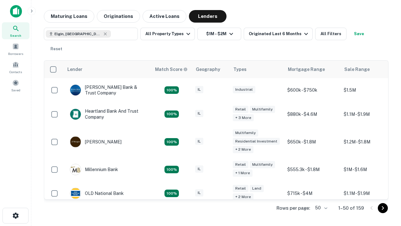 The height and width of the screenshot is (226, 401). I want to click on td: $880k - $4.6M, so click(313, 114).